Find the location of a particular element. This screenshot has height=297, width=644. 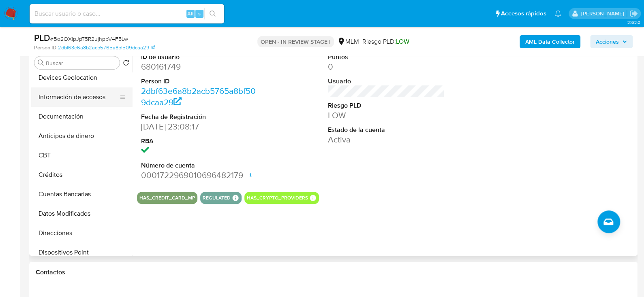

p: OPEN - IN REVIEW STAGE I is located at coordinates (295, 42).